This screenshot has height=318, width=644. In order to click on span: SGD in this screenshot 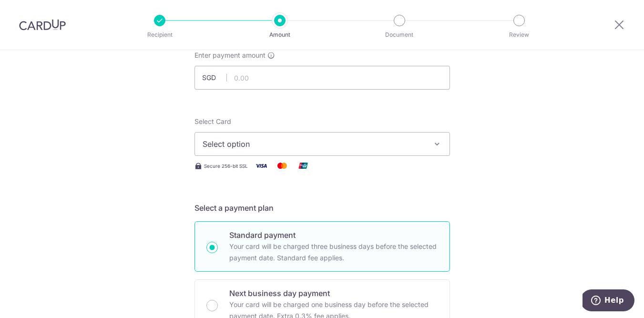, I will do `click(215, 78)`.